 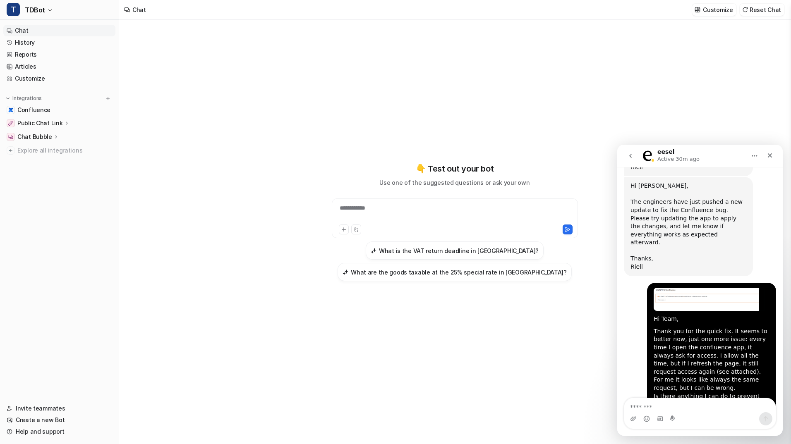 I want to click on a: Reports, so click(x=59, y=55).